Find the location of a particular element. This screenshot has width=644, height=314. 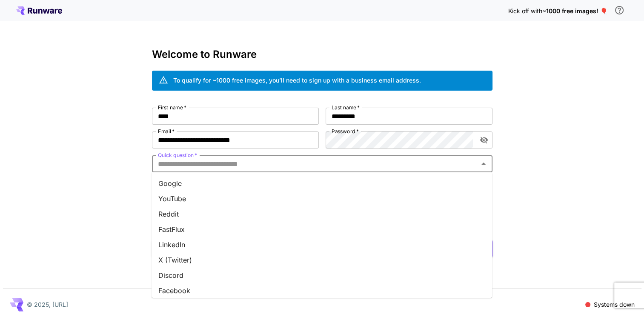

li: X (Twitter) is located at coordinates (322, 260).